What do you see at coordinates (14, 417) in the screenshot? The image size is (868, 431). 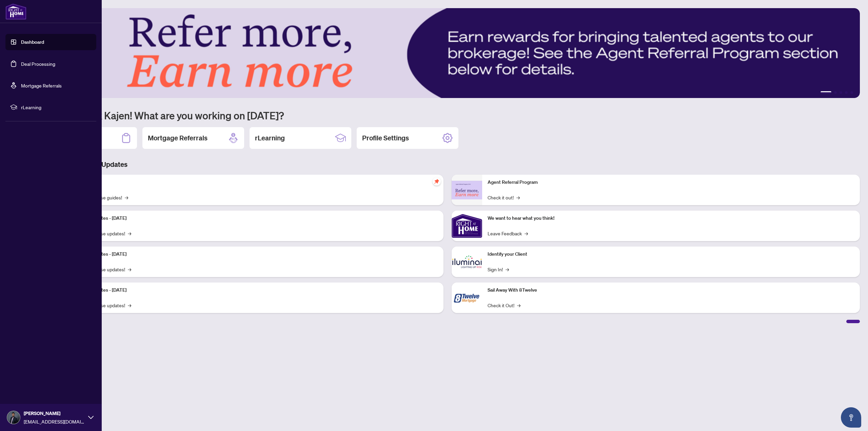 I see `img: Profile Icon` at bounding box center [14, 417].